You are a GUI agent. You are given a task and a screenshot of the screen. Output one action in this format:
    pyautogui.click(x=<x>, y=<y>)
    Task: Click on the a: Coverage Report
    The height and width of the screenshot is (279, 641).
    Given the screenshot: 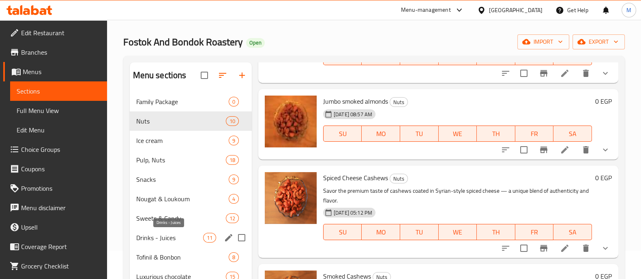 What is the action you would take?
    pyautogui.click(x=55, y=247)
    